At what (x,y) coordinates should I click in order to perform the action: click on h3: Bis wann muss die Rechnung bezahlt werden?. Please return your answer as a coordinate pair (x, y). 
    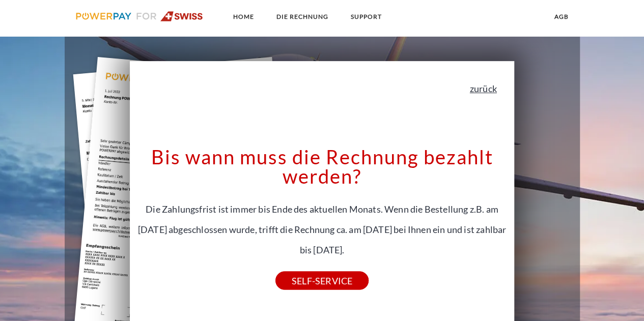
    Looking at the image, I should click on (321, 167).